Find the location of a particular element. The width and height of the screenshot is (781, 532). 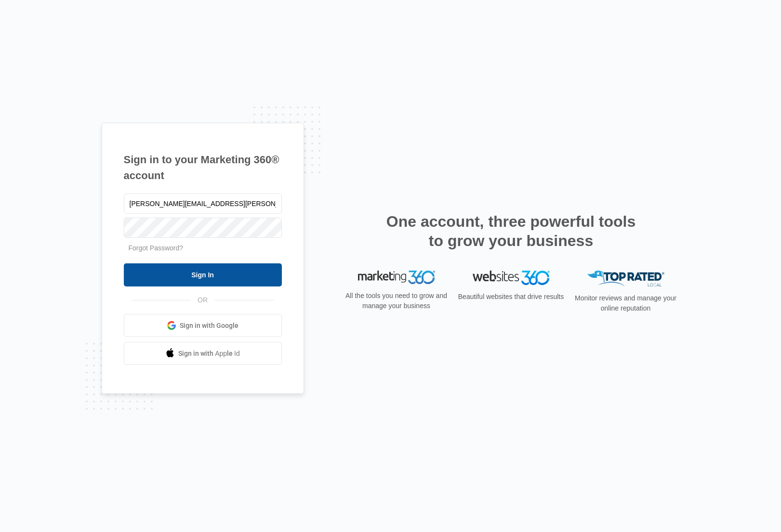

a: Forgot Password? is located at coordinates (156, 248).